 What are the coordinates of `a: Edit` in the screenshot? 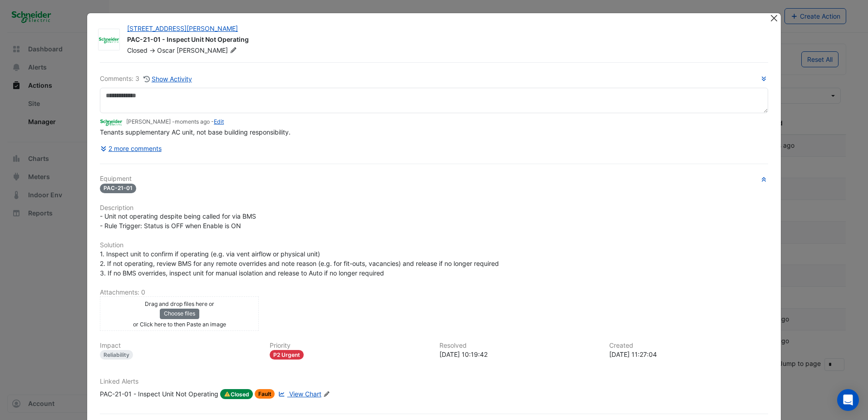 It's located at (219, 122).